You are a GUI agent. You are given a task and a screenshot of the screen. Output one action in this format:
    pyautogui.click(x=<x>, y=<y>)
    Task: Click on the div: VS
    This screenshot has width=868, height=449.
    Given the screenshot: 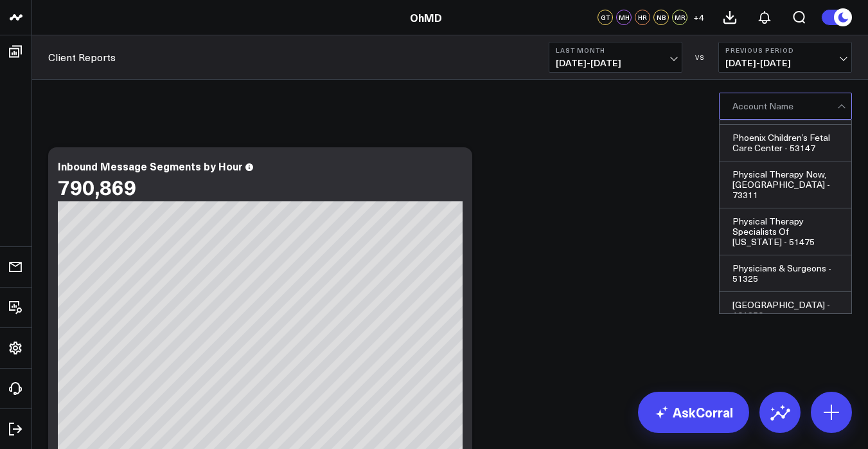 What is the action you would take?
    pyautogui.click(x=700, y=57)
    